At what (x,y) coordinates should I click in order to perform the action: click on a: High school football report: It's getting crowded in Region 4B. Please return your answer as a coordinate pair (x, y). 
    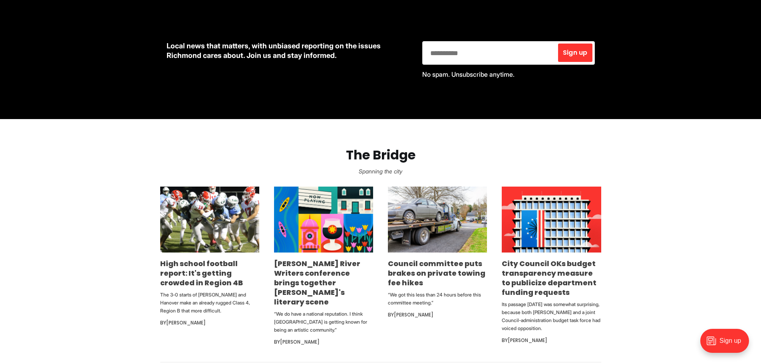
    Looking at the image, I should click on (201, 273).